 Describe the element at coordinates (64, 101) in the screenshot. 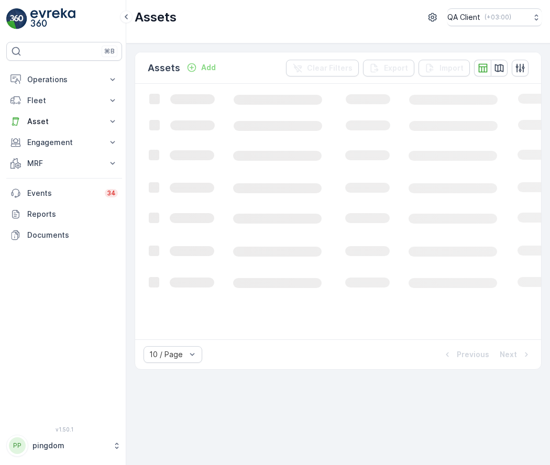

I see `p: Fleet` at that location.